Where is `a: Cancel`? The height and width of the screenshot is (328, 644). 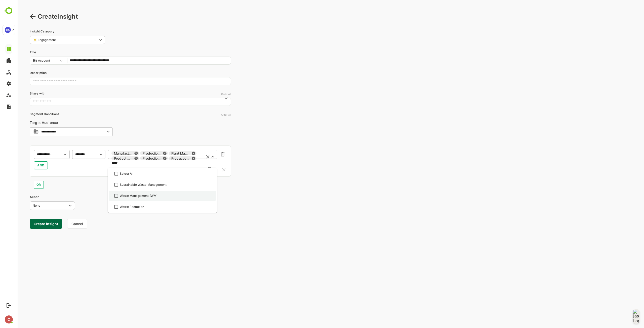
a: Cancel is located at coordinates (59, 224).